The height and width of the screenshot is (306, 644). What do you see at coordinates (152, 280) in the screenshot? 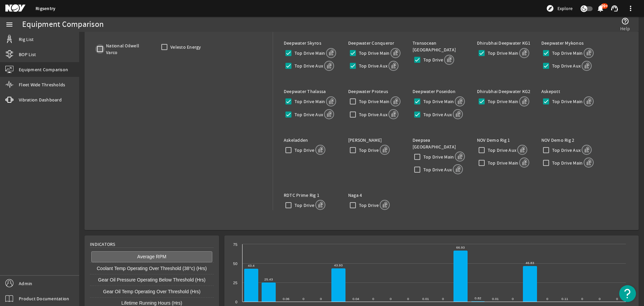
I see `button: Gear Oil Pressure Operating Below Threshold (Hrs)` at bounding box center [152, 280].